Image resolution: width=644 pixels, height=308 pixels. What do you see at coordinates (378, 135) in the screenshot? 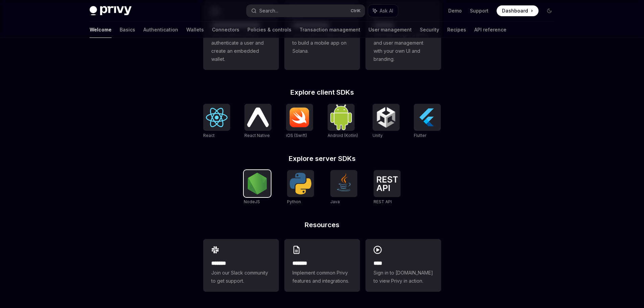
I see `span: Unity` at bounding box center [378, 135].